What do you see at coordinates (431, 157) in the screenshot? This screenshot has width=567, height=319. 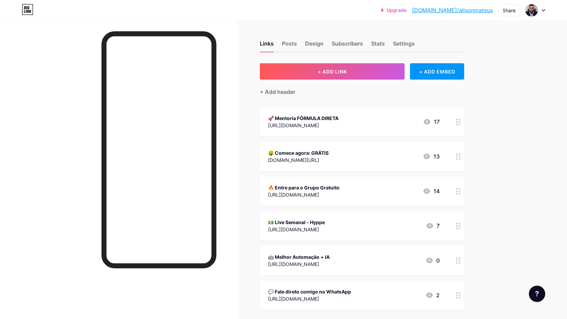 I see `div: 13` at bounding box center [431, 157].